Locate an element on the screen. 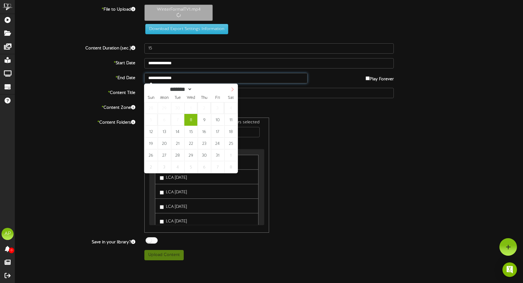 The width and height of the screenshot is (523, 283). span: November 8, 2025 is located at coordinates (231, 167).